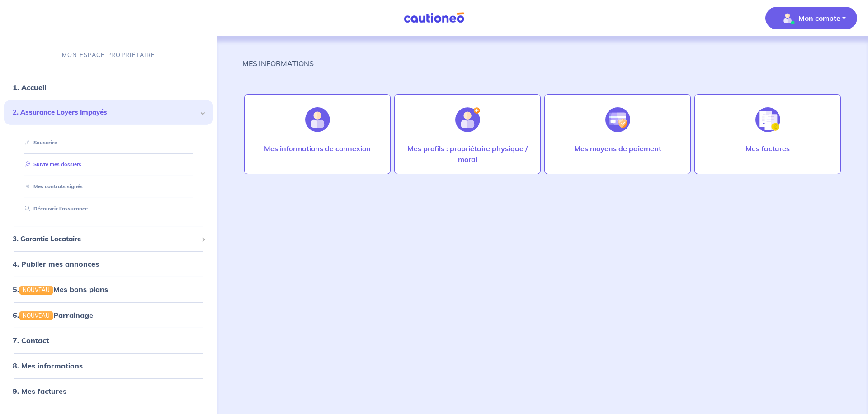 This screenshot has height=416, width=868. I want to click on img: illu_account_valid_menu.svg, so click(788, 18).